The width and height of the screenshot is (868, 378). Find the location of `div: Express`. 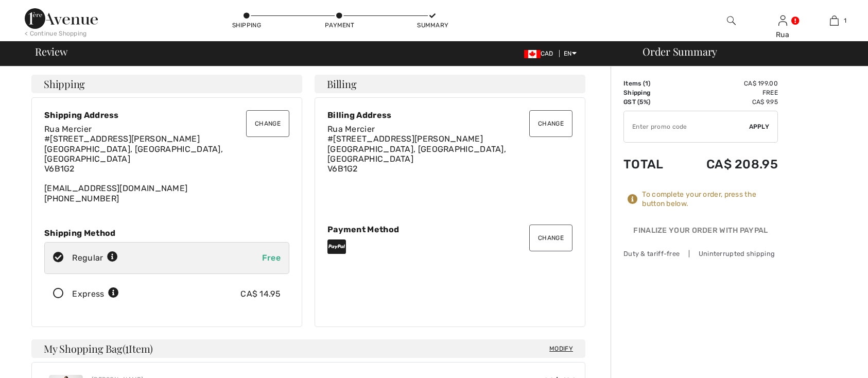

div: Express is located at coordinates (96, 294).